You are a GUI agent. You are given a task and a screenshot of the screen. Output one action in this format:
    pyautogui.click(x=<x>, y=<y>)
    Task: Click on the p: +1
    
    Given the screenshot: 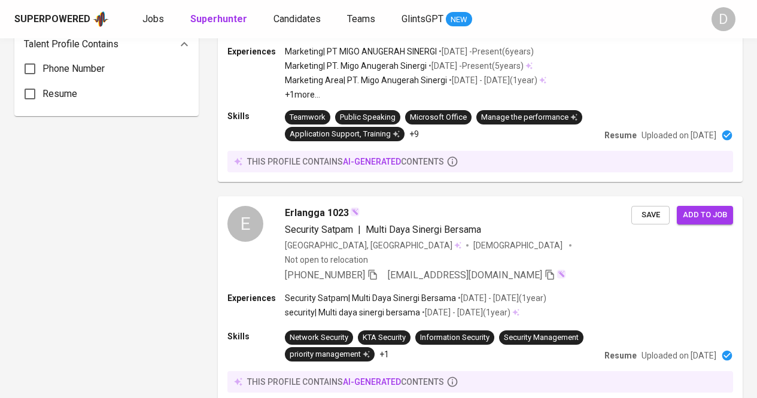 What is the action you would take?
    pyautogui.click(x=384, y=354)
    